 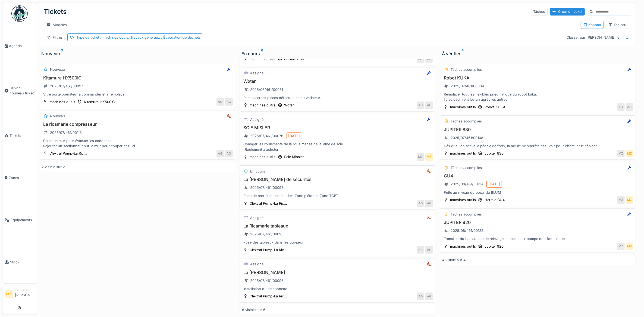 I want to click on div: Jupiter 830, so click(x=494, y=153).